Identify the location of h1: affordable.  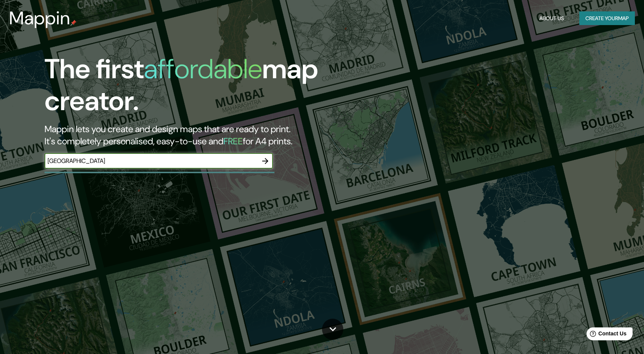
(203, 69).